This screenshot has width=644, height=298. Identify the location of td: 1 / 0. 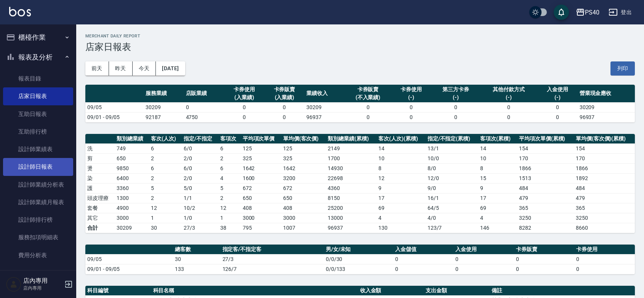
(200, 218).